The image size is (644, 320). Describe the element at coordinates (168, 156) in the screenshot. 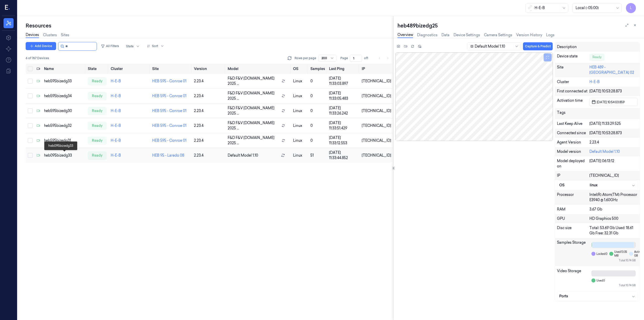

I see `a: HEB 95 - Laredo 08` at that location.